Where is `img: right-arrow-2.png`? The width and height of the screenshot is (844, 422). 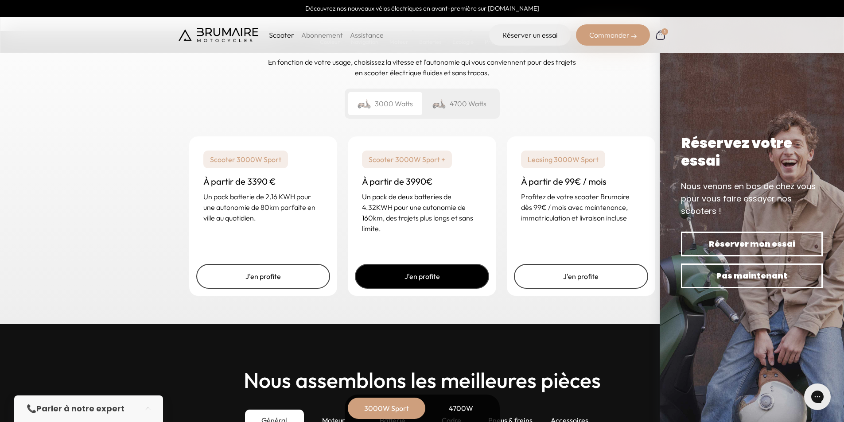 img: right-arrow-2.png is located at coordinates (634, 36).